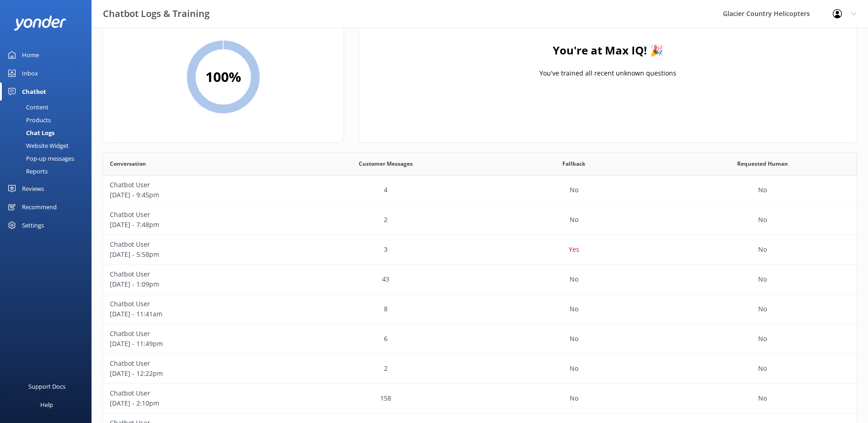 This screenshot has height=423, width=868. I want to click on div: Support Docs, so click(46, 387).